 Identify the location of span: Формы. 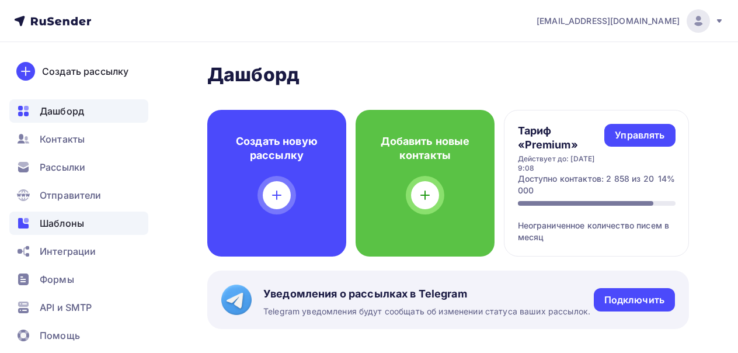
(57, 279).